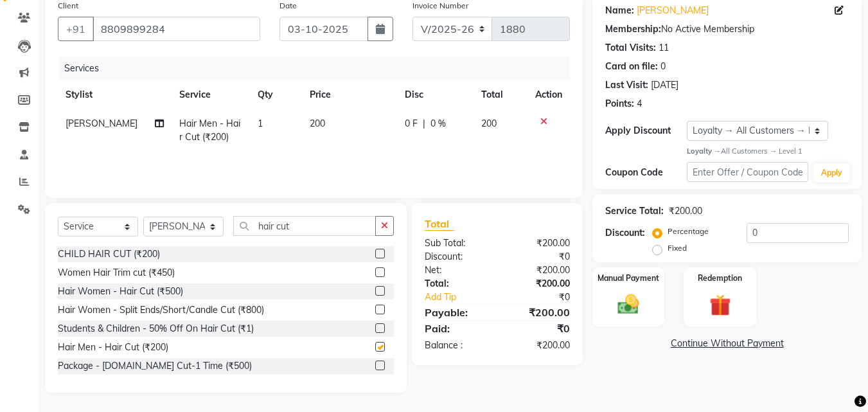 The height and width of the screenshot is (412, 868). I want to click on input: Search by Name/Mobile/Email/Code, so click(176, 29).